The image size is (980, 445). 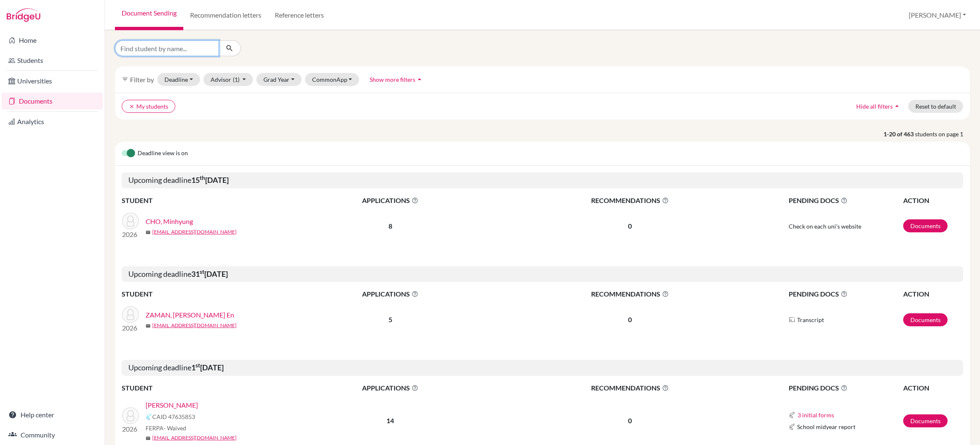 What do you see at coordinates (935, 106) in the screenshot?
I see `button: Reset to default` at bounding box center [935, 106].